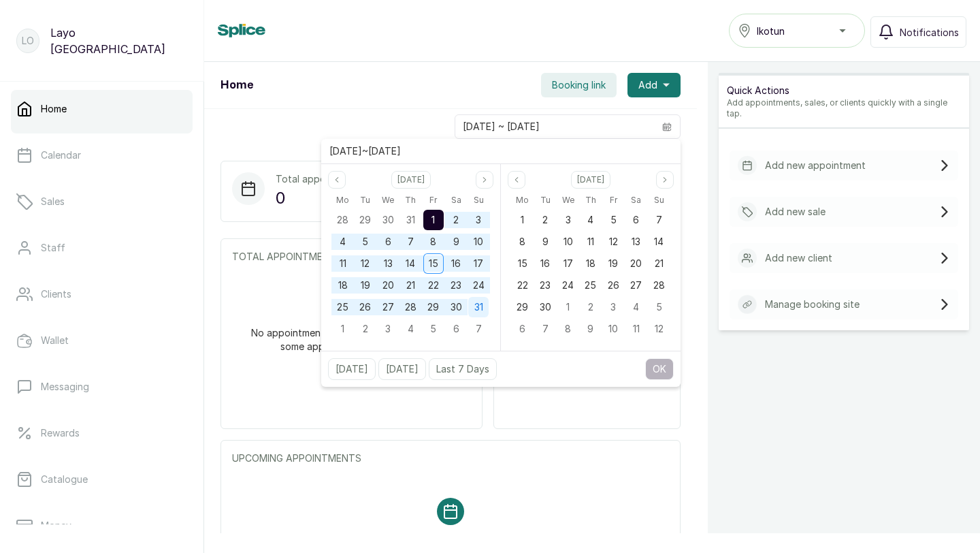 Image resolution: width=980 pixels, height=553 pixels. I want to click on div: 11 Oct 2025, so click(635, 329).